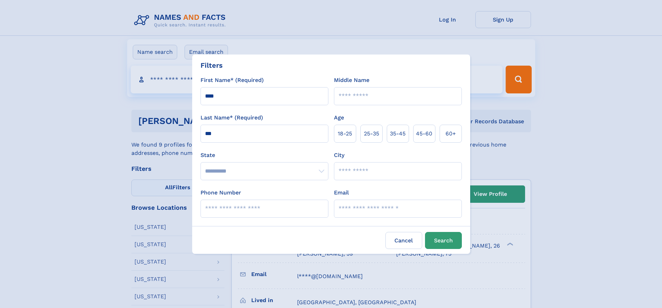  What do you see at coordinates (341, 193) in the screenshot?
I see `label: Email` at bounding box center [341, 193].